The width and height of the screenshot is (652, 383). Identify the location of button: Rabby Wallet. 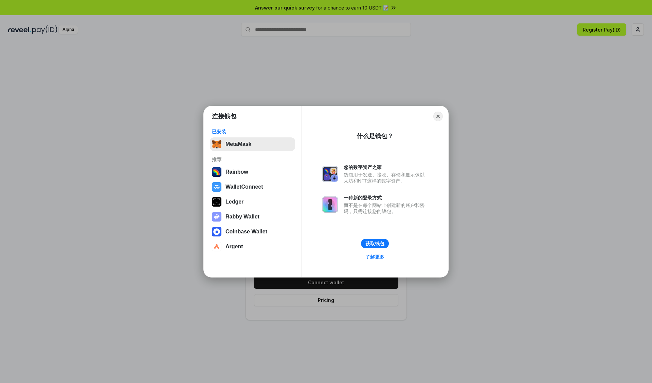
(252, 217).